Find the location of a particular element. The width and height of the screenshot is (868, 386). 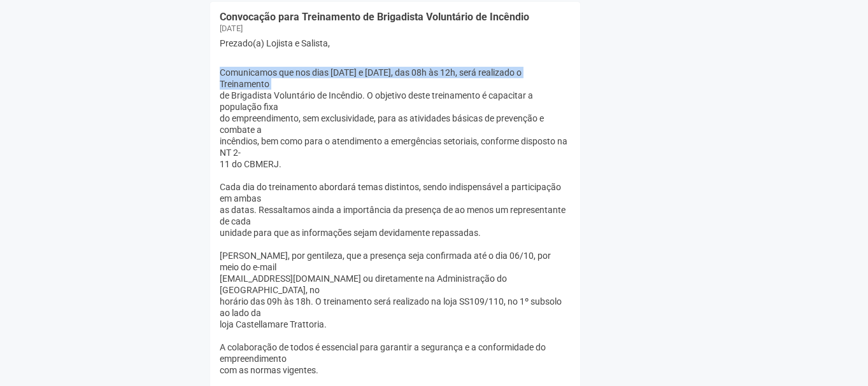

div: A colaboração de todos é essencial para garantir a segurança e a conformidade do empreendimento c... is located at coordinates (395, 359).